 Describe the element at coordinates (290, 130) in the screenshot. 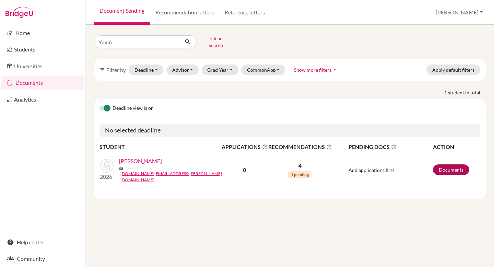

I see `h5: No selected deadline` at that location.